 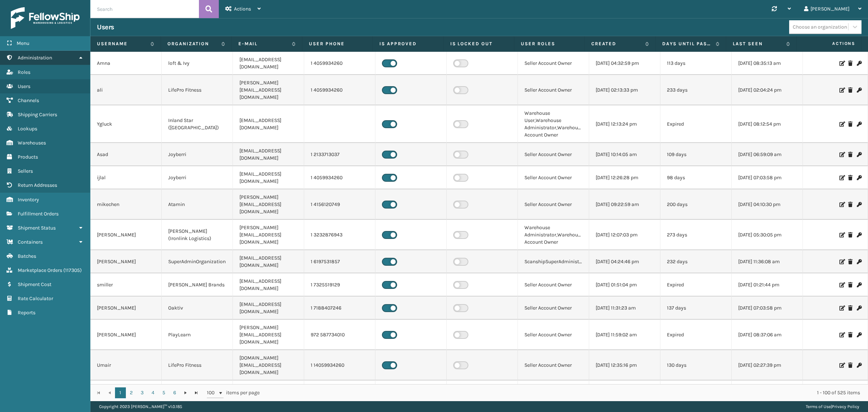 I want to click on td: 98 days, so click(x=696, y=178).